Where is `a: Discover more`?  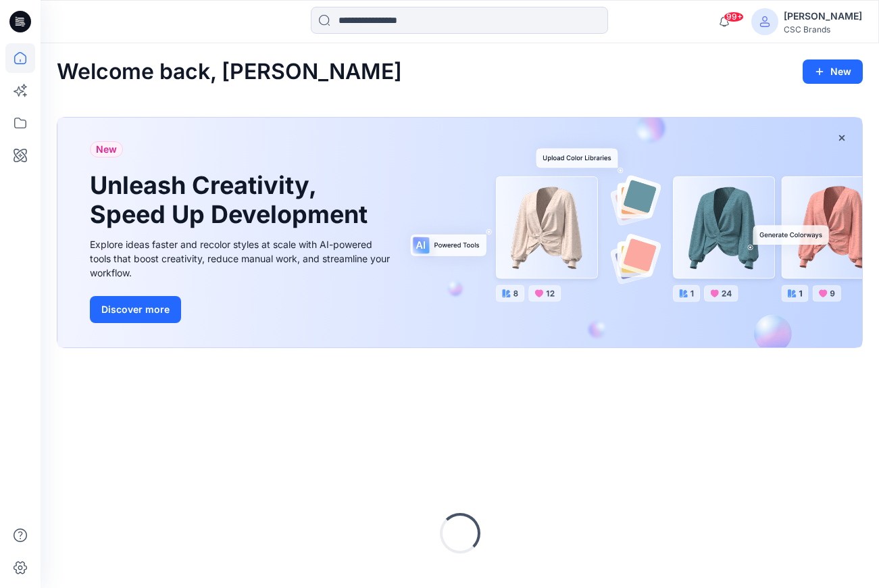
a: Discover more is located at coordinates (242, 309).